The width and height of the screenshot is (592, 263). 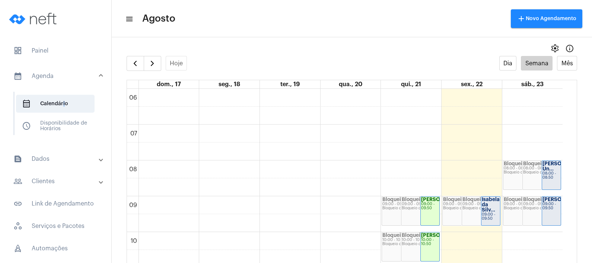 What do you see at coordinates (133, 205) in the screenshot?
I see `div: 09` at bounding box center [133, 205].